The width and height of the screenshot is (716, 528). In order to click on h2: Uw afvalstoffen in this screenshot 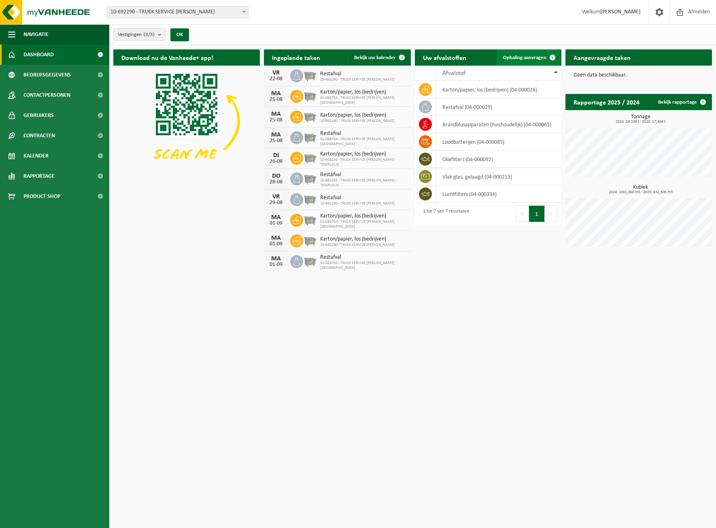, I will do `click(445, 57)`.